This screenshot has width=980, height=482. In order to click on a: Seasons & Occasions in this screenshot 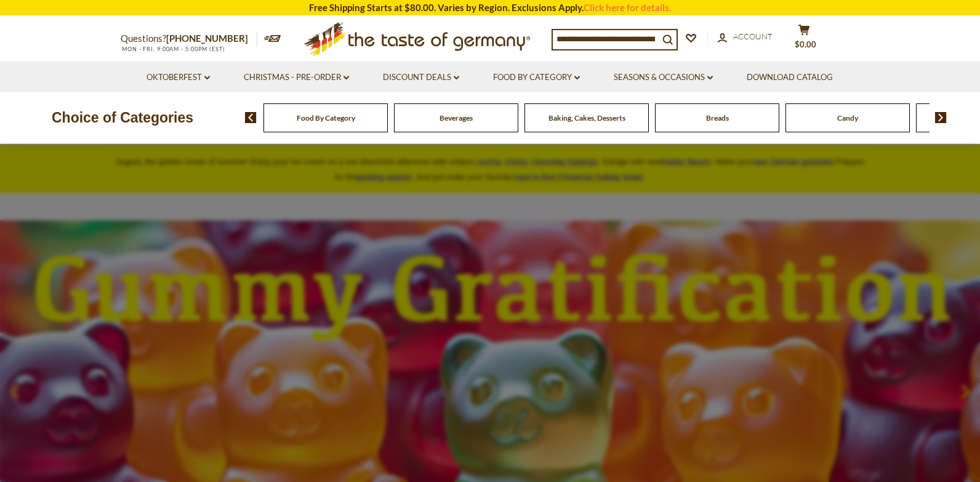, I will do `click(663, 77)`.